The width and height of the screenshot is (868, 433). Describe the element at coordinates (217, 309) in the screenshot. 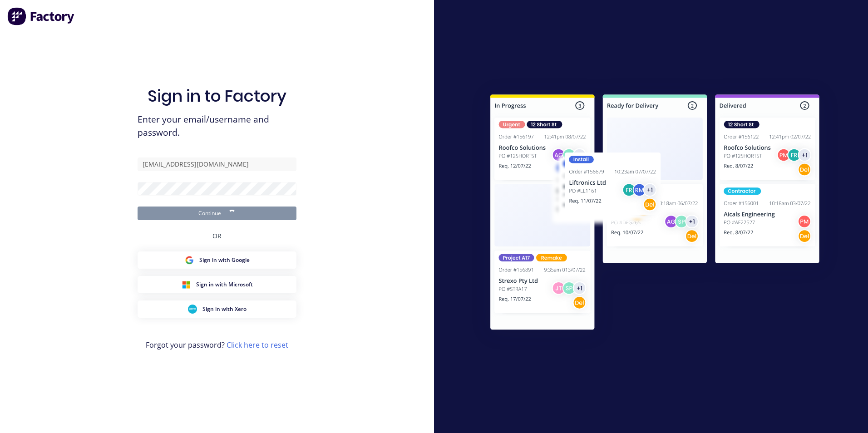

I see `button: Xero Sign inSign in with Xero` at that location.